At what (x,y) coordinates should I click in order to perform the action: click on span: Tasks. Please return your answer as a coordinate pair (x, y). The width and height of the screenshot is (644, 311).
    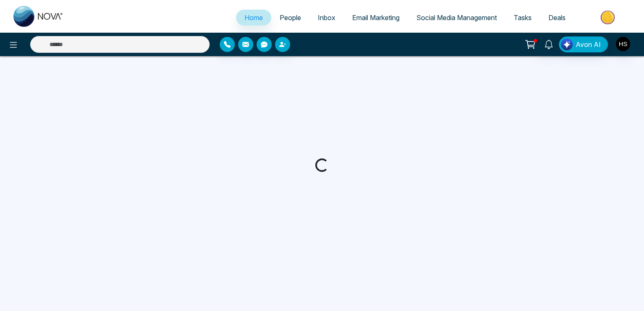
    Looking at the image, I should click on (522, 17).